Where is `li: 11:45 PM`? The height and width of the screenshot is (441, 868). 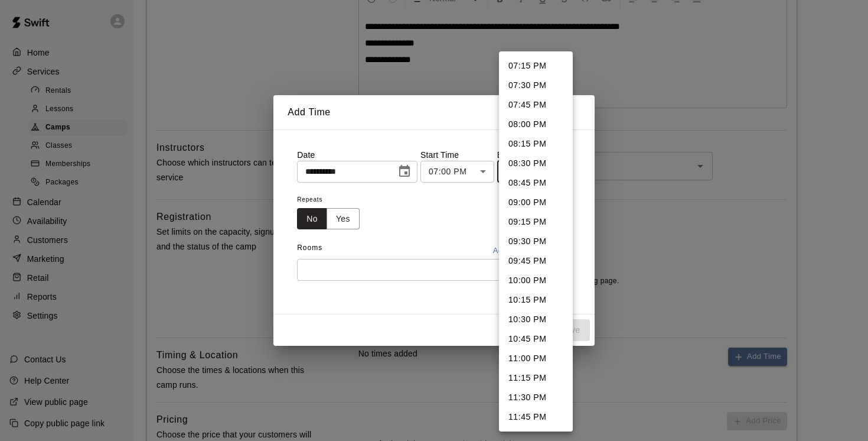
li: 11:45 PM is located at coordinates (536, 416).